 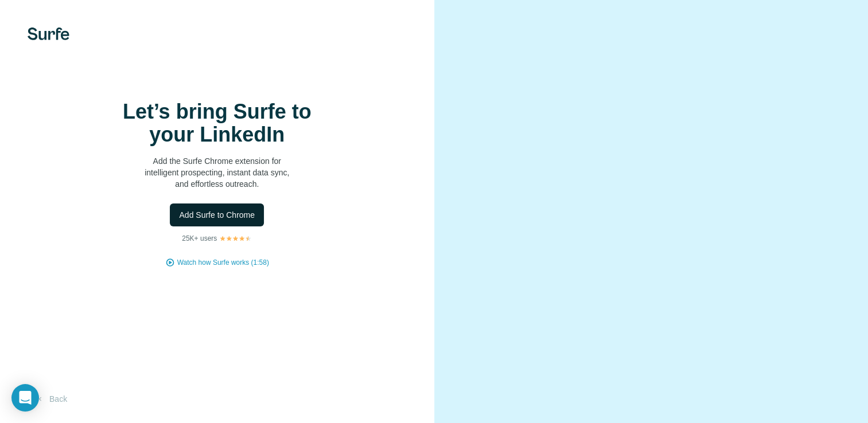 What do you see at coordinates (199, 238) in the screenshot?
I see `p: 25K+ users` at bounding box center [199, 238].